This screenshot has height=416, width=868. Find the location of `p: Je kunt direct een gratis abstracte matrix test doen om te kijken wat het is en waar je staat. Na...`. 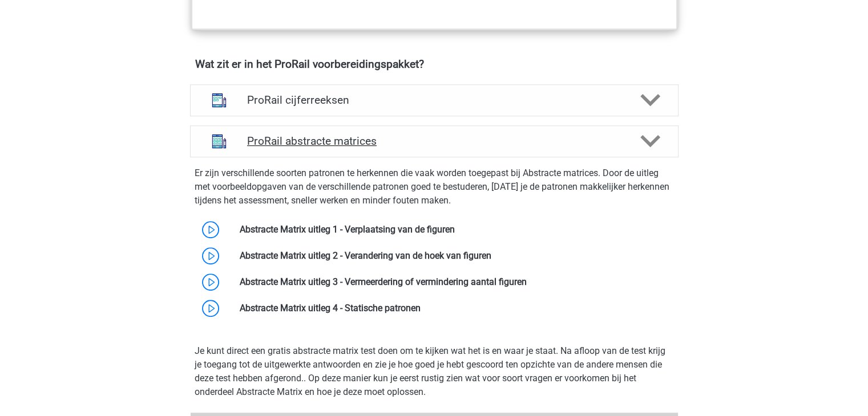

p: Je kunt direct een gratis abstracte matrix test doen om te kijken wat het is en waar je staat. Na... is located at coordinates (434, 372).